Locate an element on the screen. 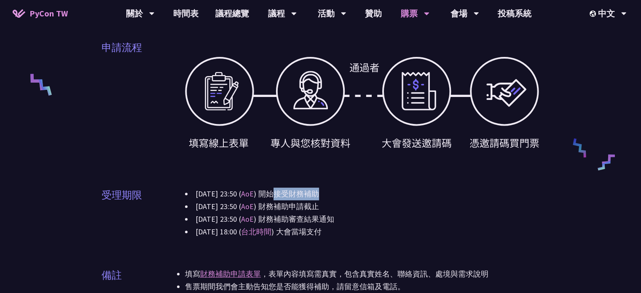 Image resolution: width=641 pixels, height=293 pixels. img: Home icon of PyCon TW 2025 is located at coordinates (19, 13).